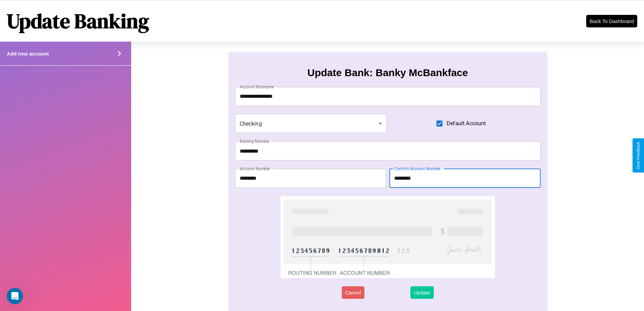 This screenshot has width=644, height=311. I want to click on label: Account Nickname, so click(257, 86).